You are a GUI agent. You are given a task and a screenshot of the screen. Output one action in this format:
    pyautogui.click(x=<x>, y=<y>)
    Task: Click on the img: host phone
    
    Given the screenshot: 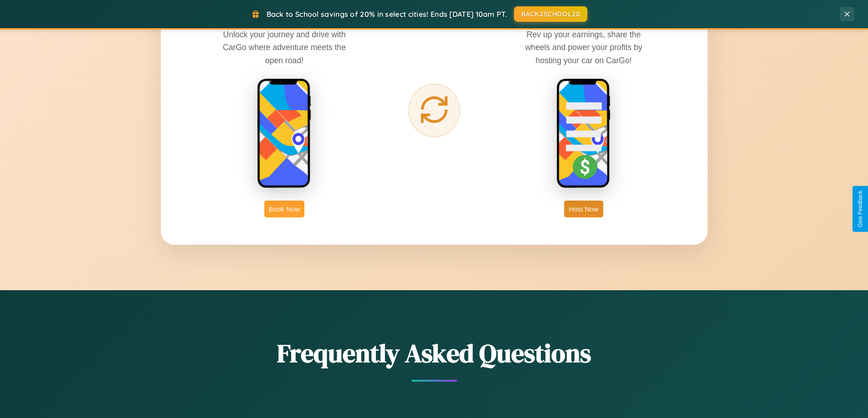 What is the action you would take?
    pyautogui.click(x=584, y=134)
    